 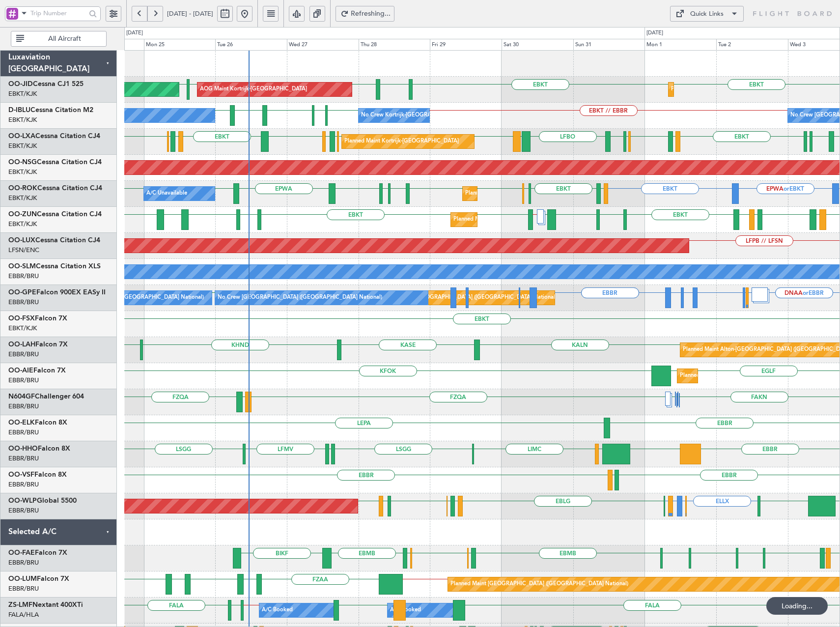 What do you see at coordinates (42, 501) in the screenshot?
I see `a: OO-WLPGlobal 5500` at bounding box center [42, 501].